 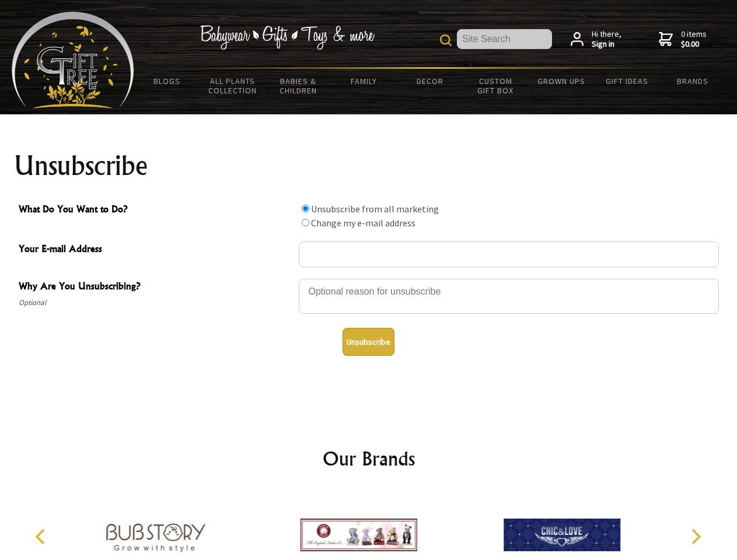 I want to click on span: Optional, so click(x=156, y=303).